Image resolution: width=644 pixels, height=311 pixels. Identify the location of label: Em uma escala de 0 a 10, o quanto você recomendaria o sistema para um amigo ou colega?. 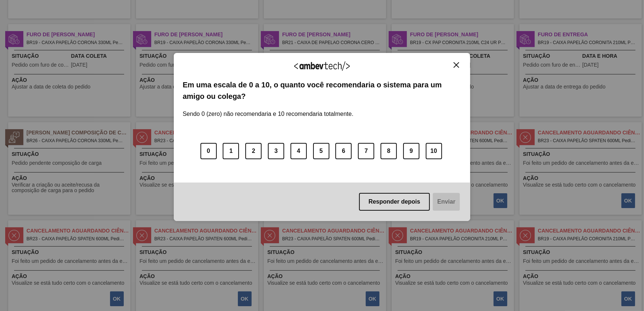
(322, 90).